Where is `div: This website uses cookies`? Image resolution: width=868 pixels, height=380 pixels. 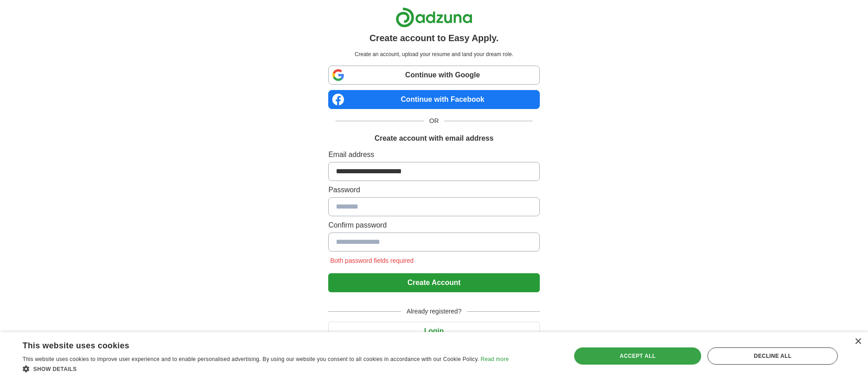
div: This website uses cookies is located at coordinates (254, 344).